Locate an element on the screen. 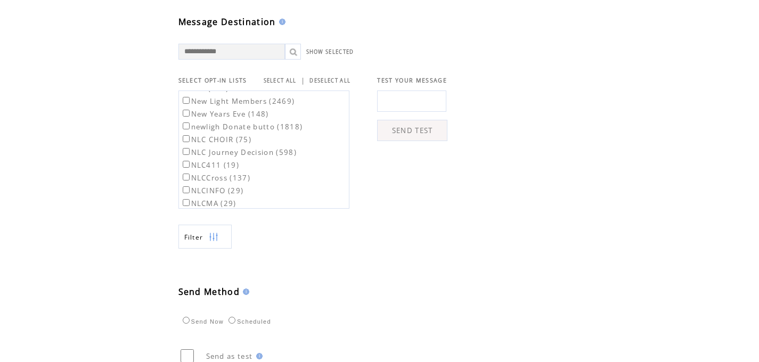  input: Scheduled is located at coordinates (232, 320).